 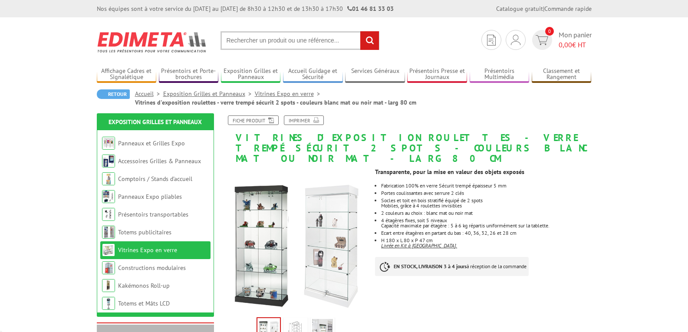 I want to click on a: Comptoirs / Stands d'accueil, so click(x=155, y=179).